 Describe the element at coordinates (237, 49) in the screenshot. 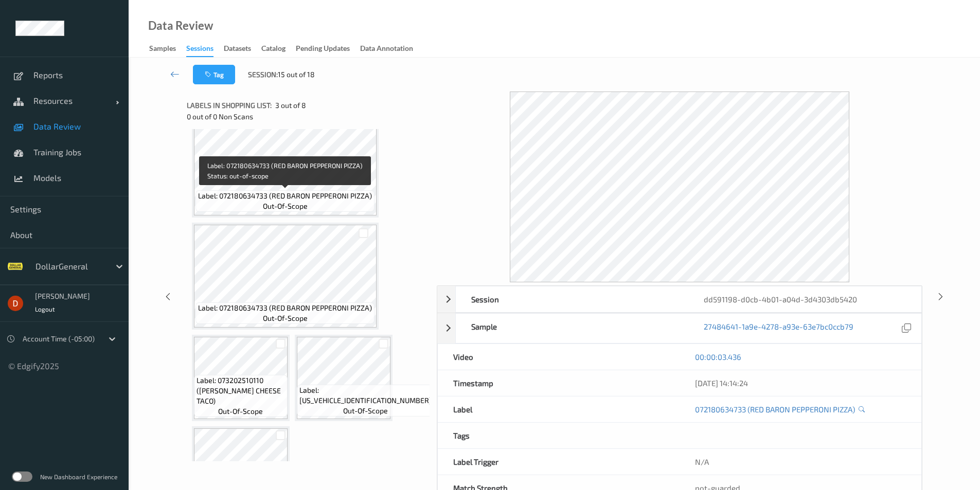

I see `div: Datasets` at that location.